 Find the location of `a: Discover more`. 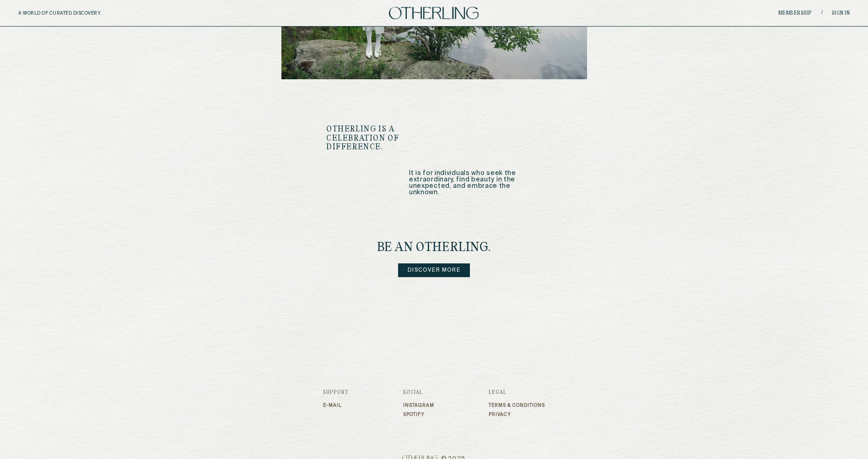

a: Discover more is located at coordinates (434, 270).